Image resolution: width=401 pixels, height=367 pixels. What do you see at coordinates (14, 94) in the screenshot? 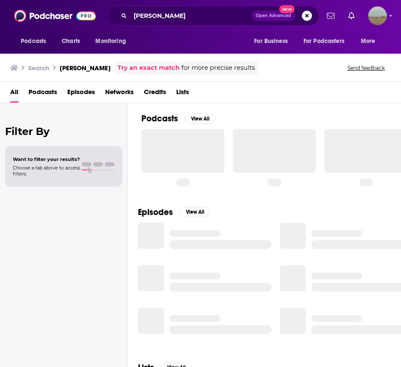
I see `span: All` at bounding box center [14, 94].